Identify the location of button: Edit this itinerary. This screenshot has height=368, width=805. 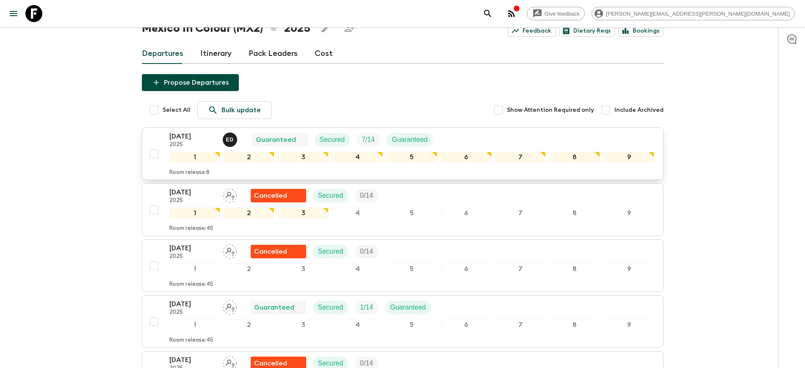
(326, 28).